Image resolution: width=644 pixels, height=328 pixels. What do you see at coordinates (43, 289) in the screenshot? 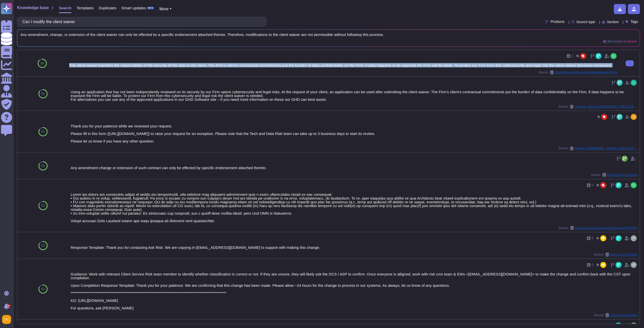
I see `span: 82` at bounding box center [43, 289].